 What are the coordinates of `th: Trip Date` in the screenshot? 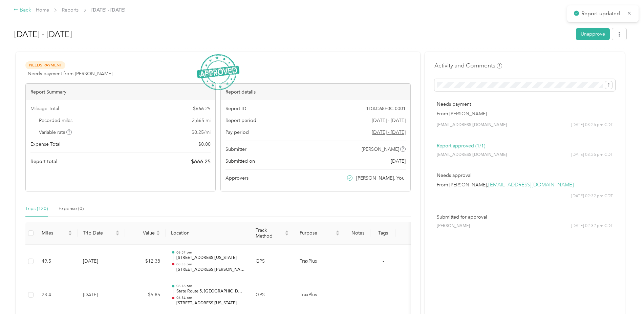 It's located at (101, 233).